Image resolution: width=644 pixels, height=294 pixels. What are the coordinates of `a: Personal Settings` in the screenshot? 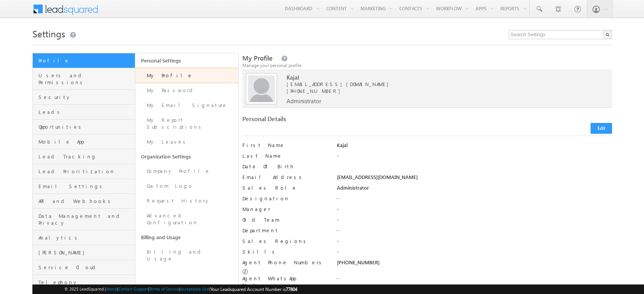 It's located at (187, 60).